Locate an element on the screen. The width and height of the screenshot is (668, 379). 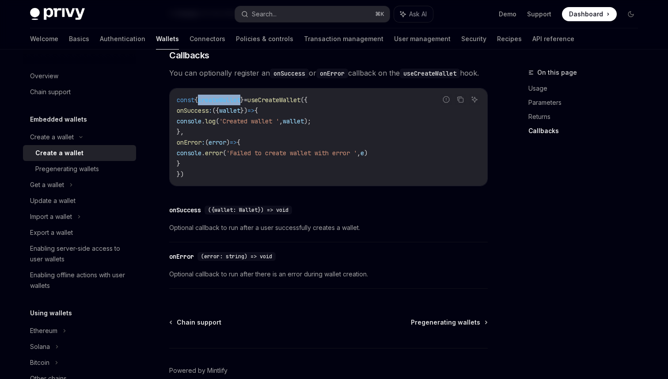
span: log is located at coordinates (210, 121).